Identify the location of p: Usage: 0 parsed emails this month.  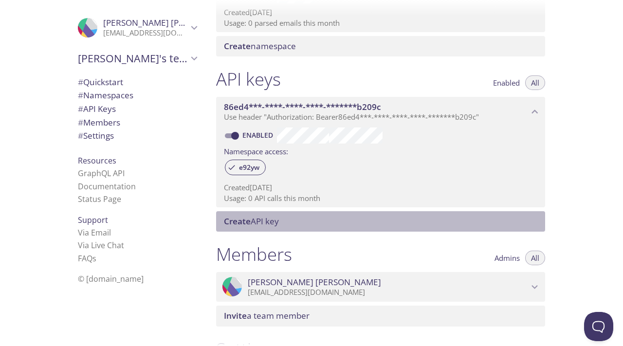
(380, 23).